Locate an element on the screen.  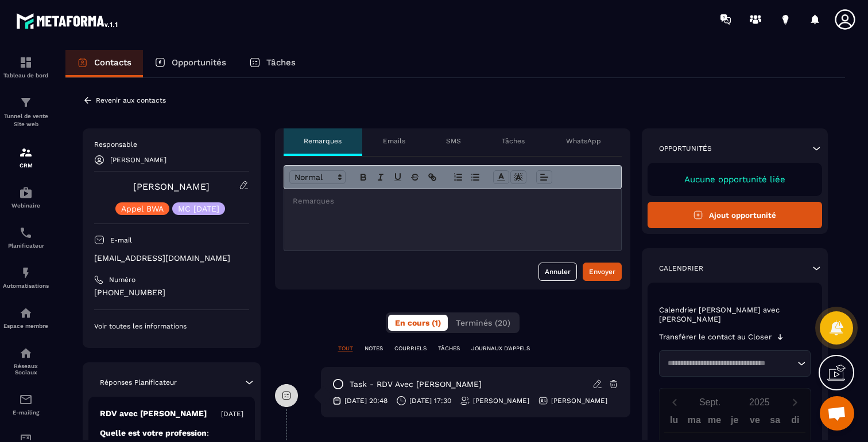
p: NOTES is located at coordinates (374, 349).